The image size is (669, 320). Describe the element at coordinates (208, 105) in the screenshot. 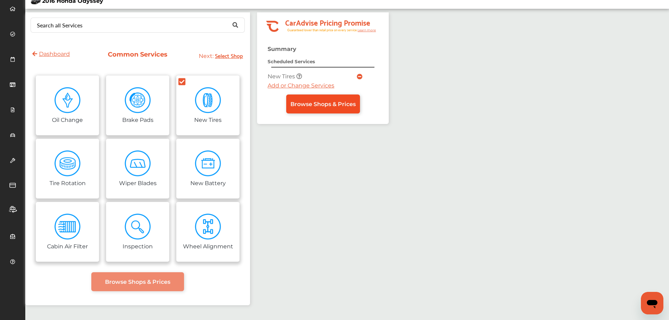

I see `a: New Tires` at that location.